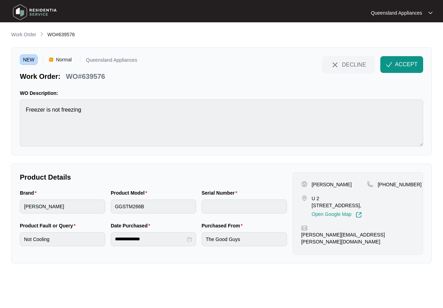 The width and height of the screenshot is (443, 308). Describe the element at coordinates (132, 226) in the screenshot. I see `label: Date Purchased` at that location.